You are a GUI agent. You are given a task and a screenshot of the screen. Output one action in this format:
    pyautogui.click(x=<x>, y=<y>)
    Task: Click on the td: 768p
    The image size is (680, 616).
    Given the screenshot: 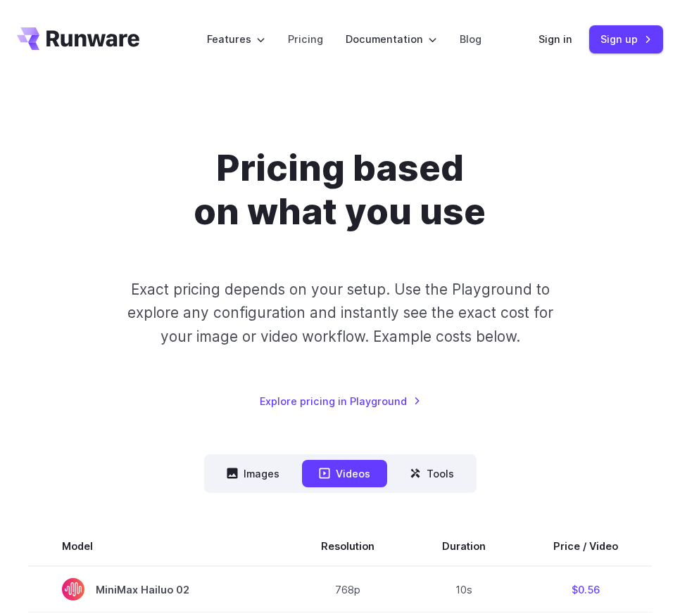 What is the action you would take?
    pyautogui.click(x=348, y=590)
    